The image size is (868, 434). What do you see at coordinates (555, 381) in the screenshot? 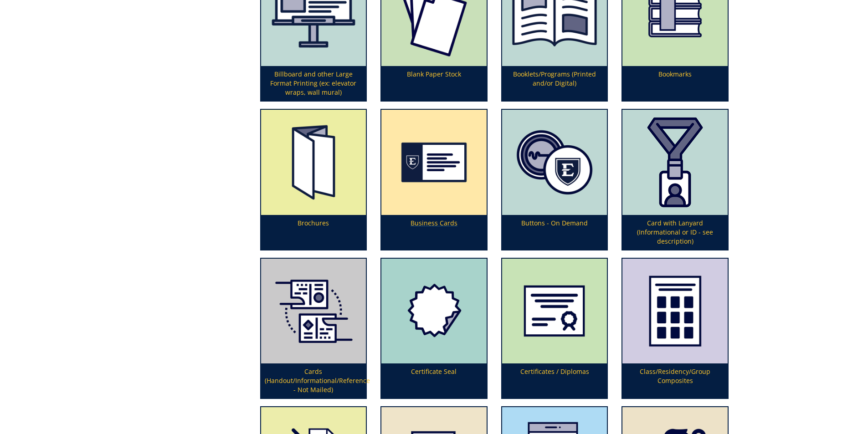
I see `p: Certificates / Diplomas` at bounding box center [555, 381].